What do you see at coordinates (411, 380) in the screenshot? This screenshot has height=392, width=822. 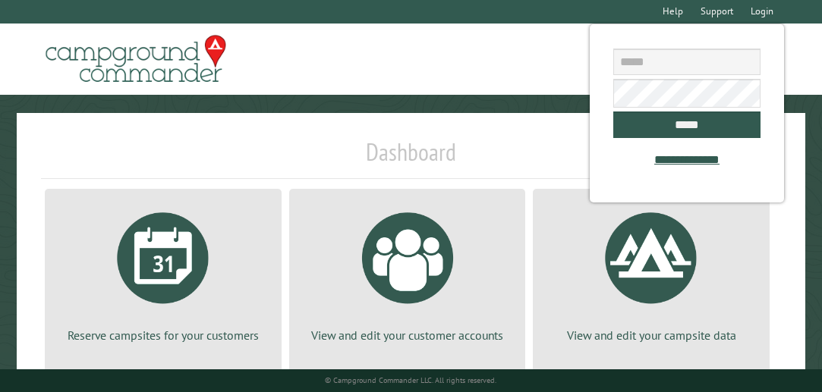 I see `small: © Campground Commander LLC. All rights reserved.` at bounding box center [411, 380].